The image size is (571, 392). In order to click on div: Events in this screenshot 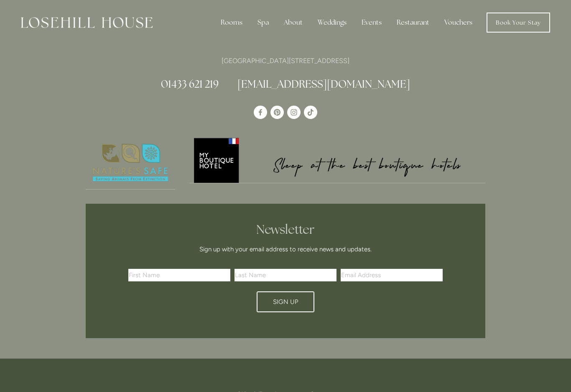, I will do `click(372, 22)`.